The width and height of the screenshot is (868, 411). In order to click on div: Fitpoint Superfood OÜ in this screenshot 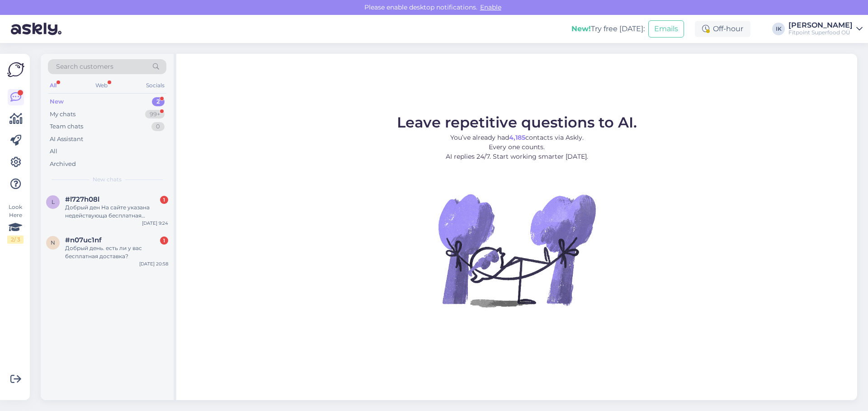, I will do `click(820, 33)`.